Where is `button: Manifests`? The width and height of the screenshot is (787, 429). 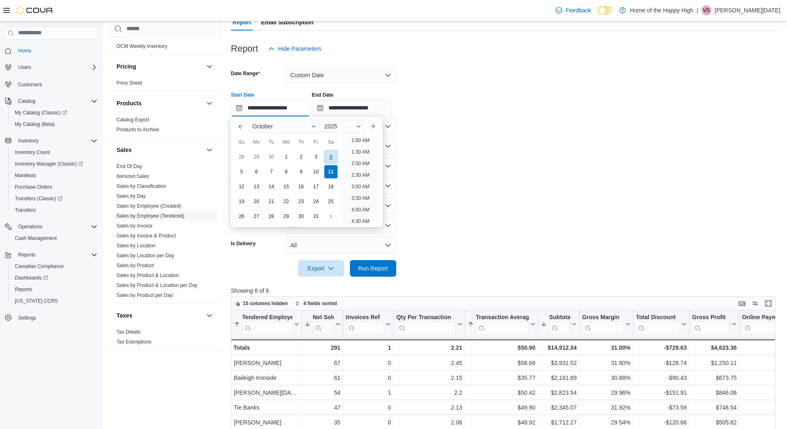
button: Manifests is located at coordinates (55, 176).